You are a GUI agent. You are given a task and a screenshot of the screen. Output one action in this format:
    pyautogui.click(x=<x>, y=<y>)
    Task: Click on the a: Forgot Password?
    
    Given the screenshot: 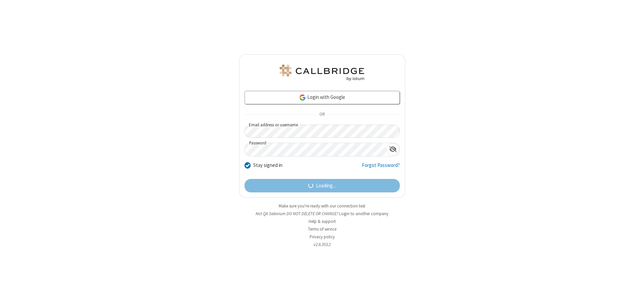 What is the action you would take?
    pyautogui.click(x=381, y=168)
    